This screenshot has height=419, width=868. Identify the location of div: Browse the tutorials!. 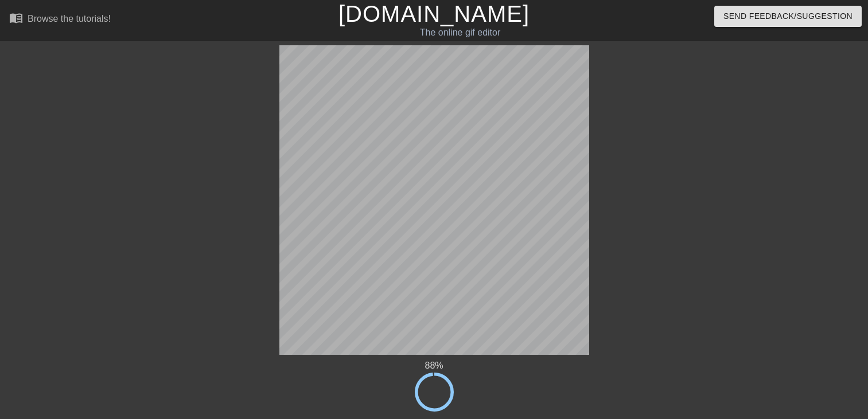
(69, 19).